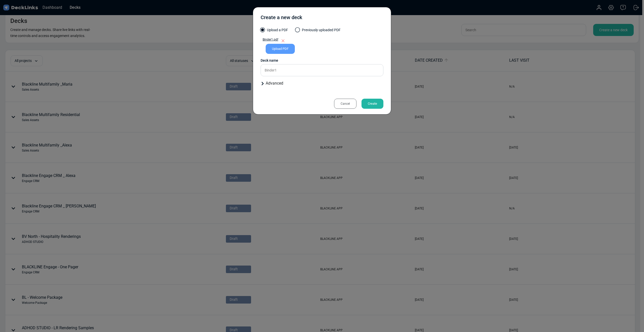  What do you see at coordinates (281, 19) in the screenshot?
I see `div: Create a new deck` at bounding box center [281, 19].